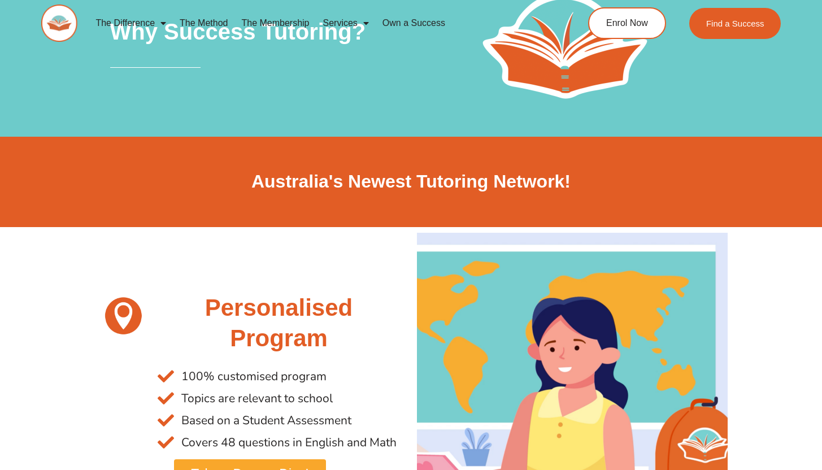  I want to click on span: 100% customised program, so click(253, 376).